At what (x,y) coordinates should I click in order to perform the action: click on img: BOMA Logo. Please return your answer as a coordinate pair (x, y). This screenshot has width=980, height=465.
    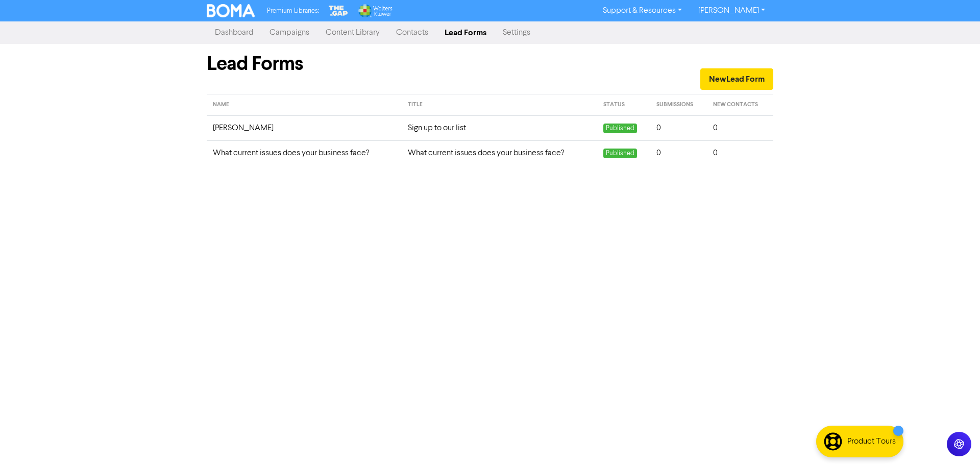
    Looking at the image, I should click on (231, 11).